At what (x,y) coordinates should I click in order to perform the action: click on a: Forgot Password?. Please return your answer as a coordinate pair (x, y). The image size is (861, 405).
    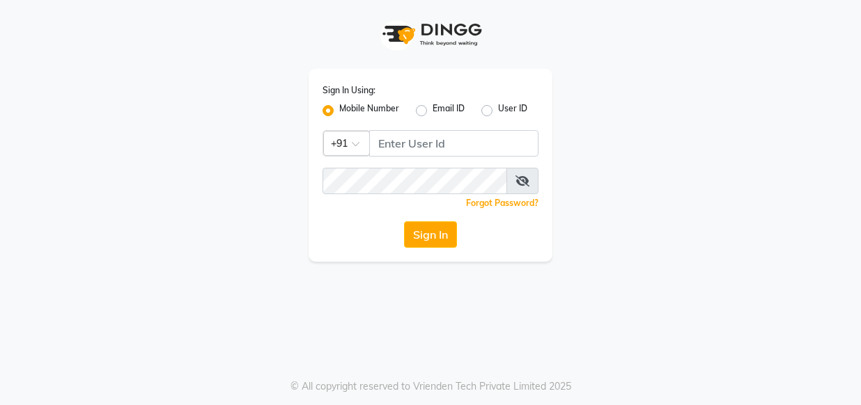
    Looking at the image, I should click on (502, 203).